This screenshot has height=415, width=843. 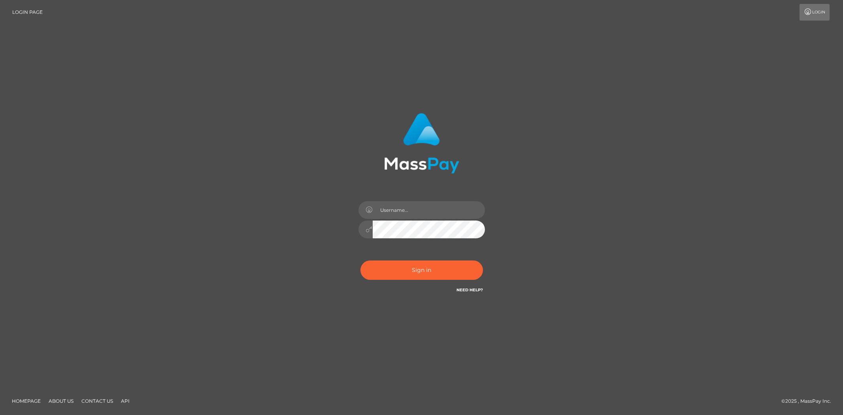 What do you see at coordinates (97, 401) in the screenshot?
I see `a: Contact Us` at bounding box center [97, 401].